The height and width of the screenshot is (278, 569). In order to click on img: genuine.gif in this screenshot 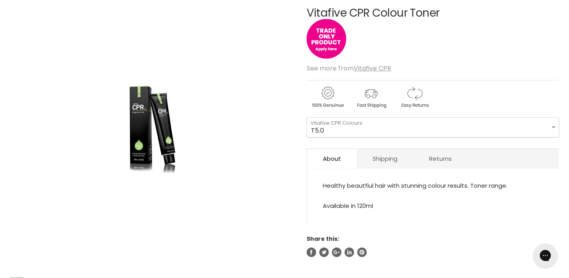, I will do `click(328, 97)`.